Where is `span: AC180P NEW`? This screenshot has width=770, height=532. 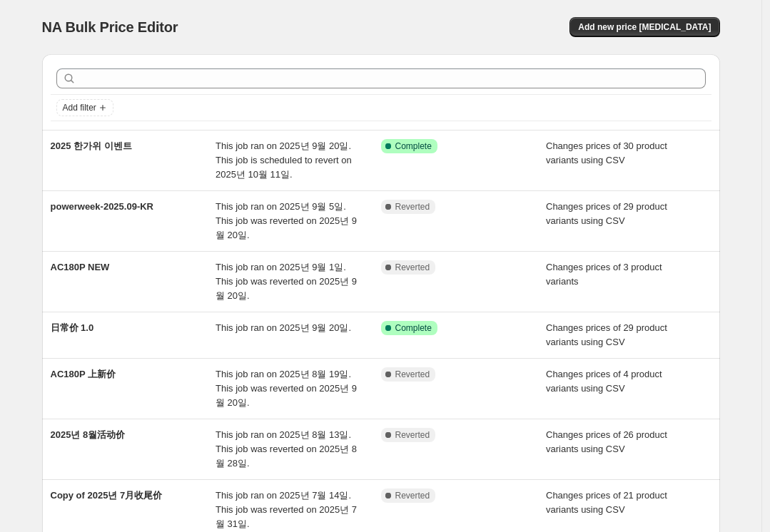 span: AC180P NEW is located at coordinates (80, 267).